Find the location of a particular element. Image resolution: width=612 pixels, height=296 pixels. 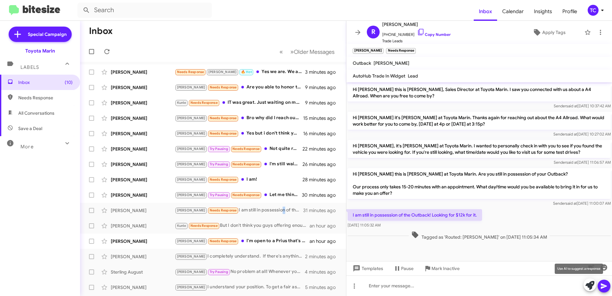

span: Older Messages is located at coordinates (314, 52).